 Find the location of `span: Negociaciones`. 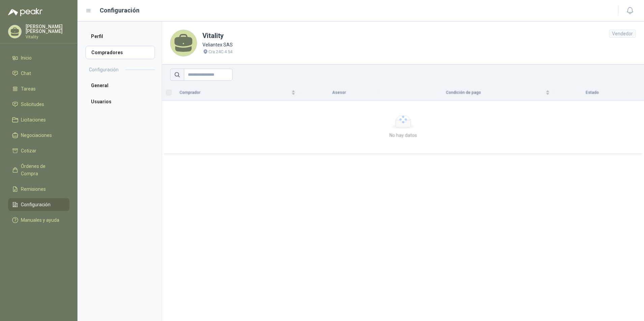

span: Negociaciones is located at coordinates (36, 136).